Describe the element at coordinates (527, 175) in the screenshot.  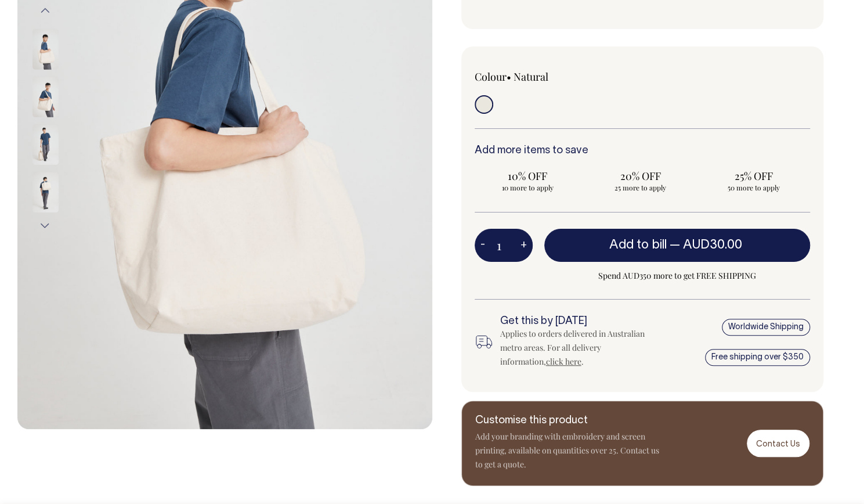
I see `span: 10% OFF` at that location.